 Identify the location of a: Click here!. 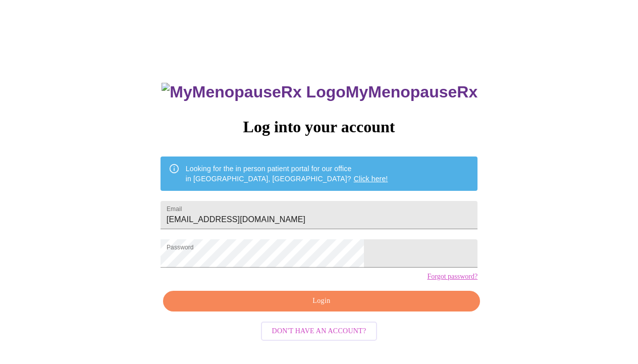
(371, 179).